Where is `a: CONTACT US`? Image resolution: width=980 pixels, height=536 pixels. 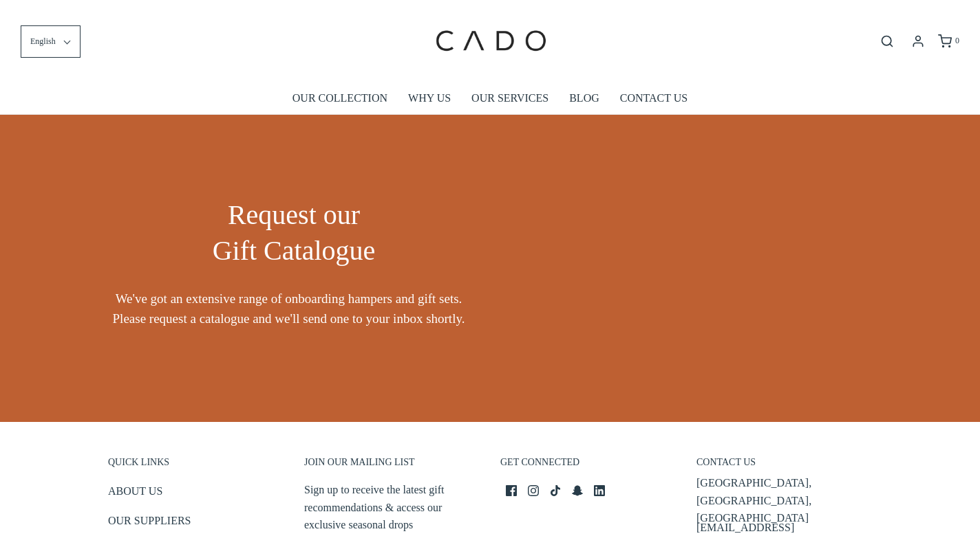
a: CONTACT US is located at coordinates (654, 98).